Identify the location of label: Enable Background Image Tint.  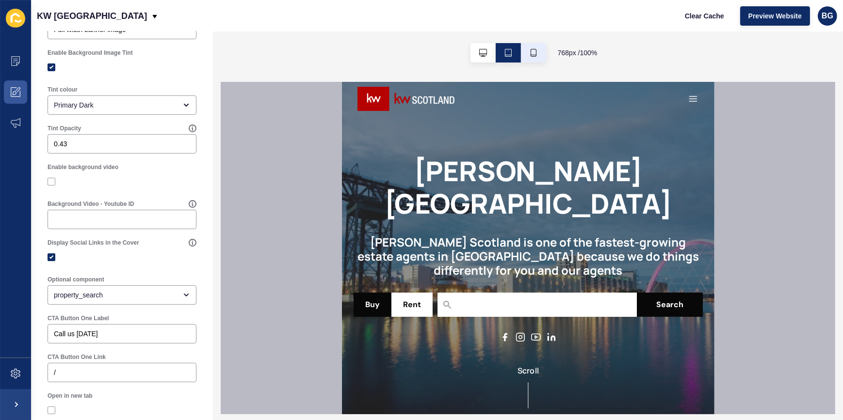
(90, 53).